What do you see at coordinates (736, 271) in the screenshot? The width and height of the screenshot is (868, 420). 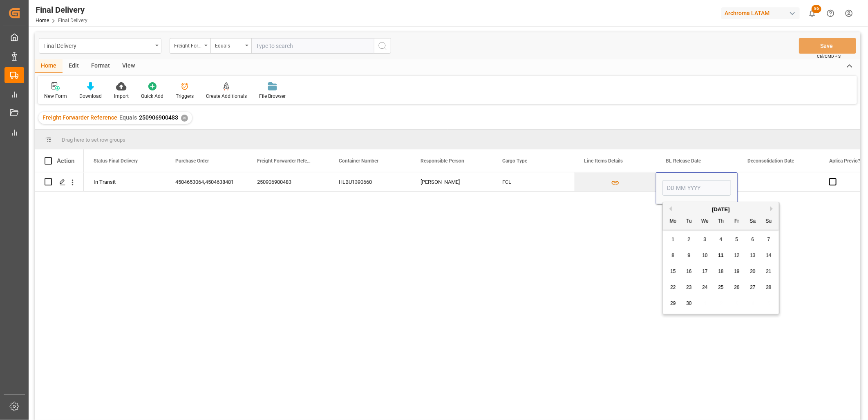 I see `span: 19` at bounding box center [736, 271].